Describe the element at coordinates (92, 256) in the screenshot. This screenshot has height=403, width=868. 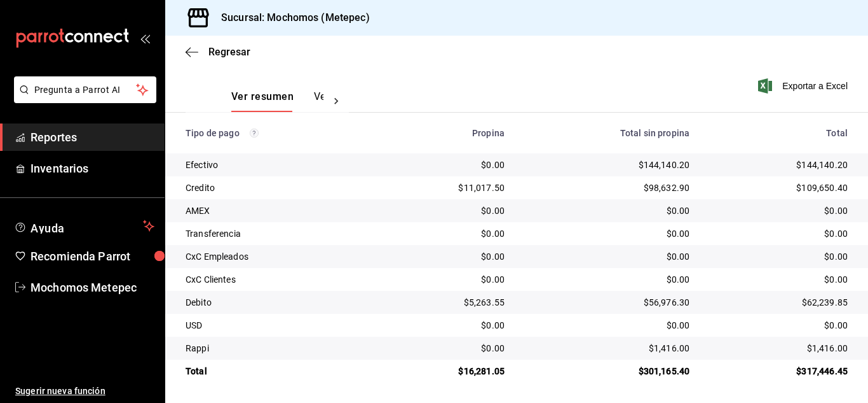
I see `span: Recomienda Parrot` at that location.